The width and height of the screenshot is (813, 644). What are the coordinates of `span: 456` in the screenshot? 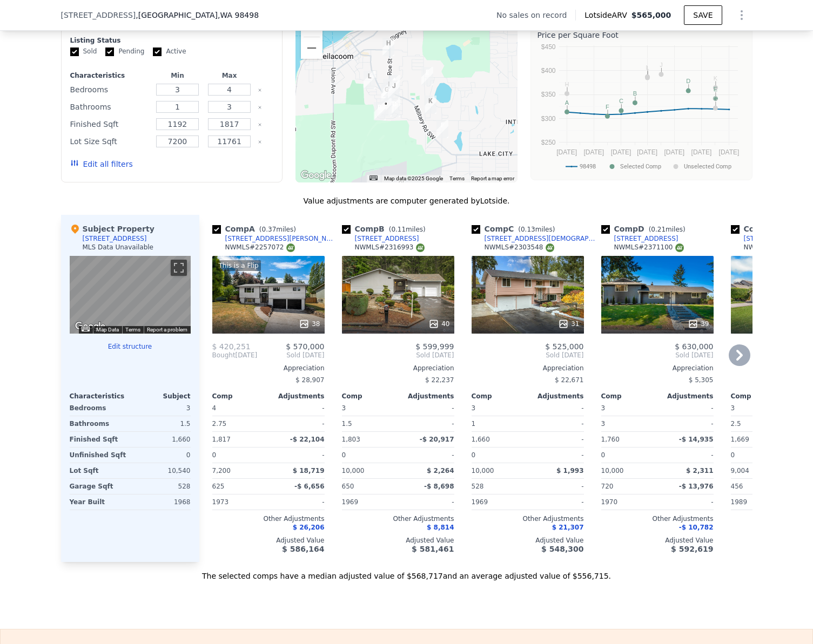 It's located at (736, 486).